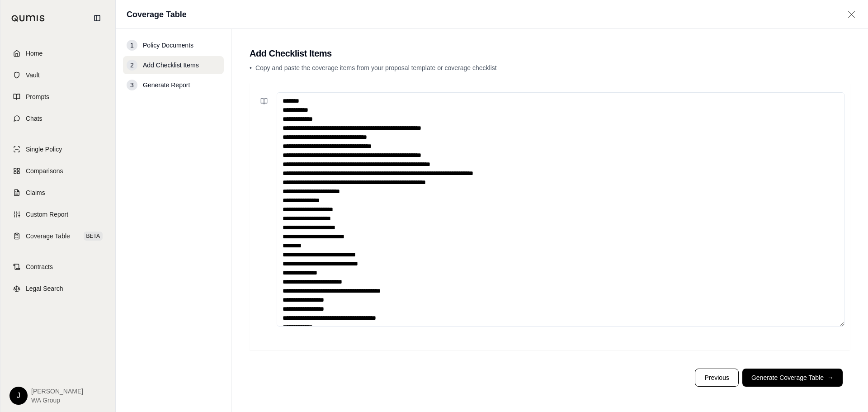 Image resolution: width=868 pixels, height=412 pixels. Describe the element at coordinates (132, 65) in the screenshot. I see `div: 2` at that location.